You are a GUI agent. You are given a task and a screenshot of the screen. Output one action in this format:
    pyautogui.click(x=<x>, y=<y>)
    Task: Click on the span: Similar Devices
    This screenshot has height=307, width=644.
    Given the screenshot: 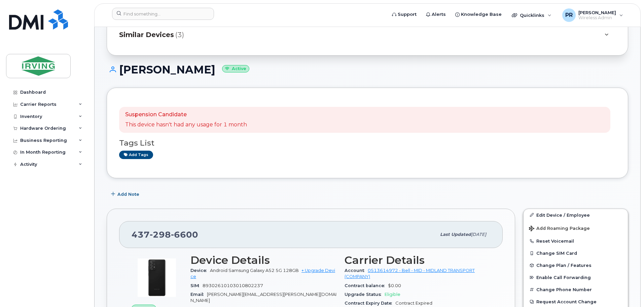 What is the action you would take?
    pyautogui.click(x=147, y=35)
    